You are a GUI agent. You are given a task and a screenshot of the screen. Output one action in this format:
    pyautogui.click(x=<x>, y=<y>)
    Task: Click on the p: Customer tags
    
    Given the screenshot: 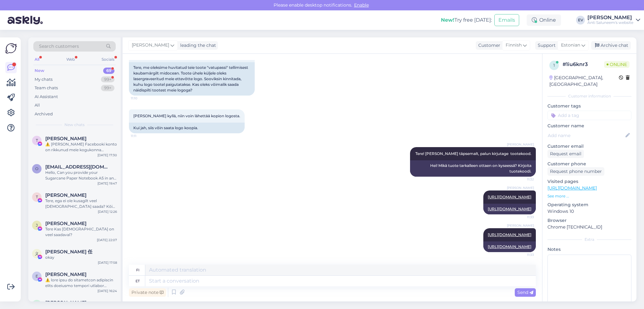 What is the action you would take?
    pyautogui.click(x=589, y=106)
    